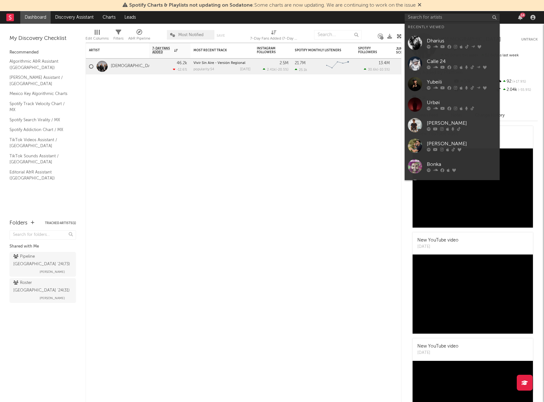  I want to click on span: Most Notified, so click(191, 35).